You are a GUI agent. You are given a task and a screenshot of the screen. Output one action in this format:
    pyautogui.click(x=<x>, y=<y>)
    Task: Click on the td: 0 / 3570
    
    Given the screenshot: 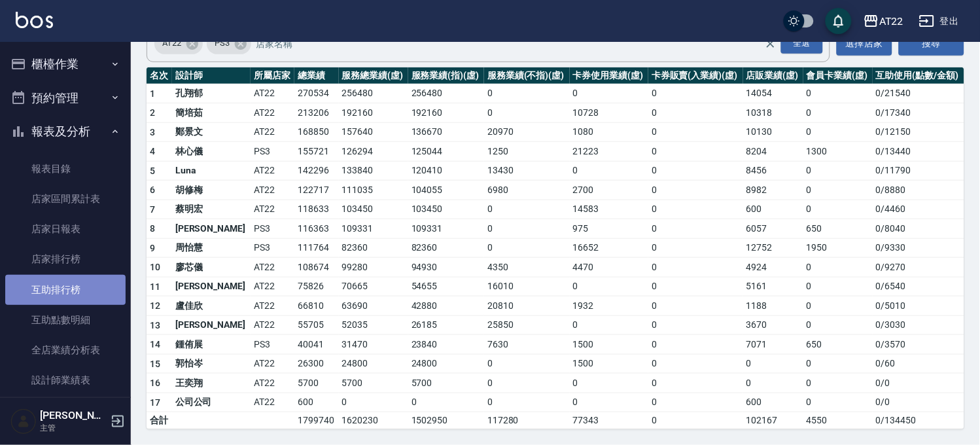 What is the action you would take?
    pyautogui.click(x=918, y=345)
    